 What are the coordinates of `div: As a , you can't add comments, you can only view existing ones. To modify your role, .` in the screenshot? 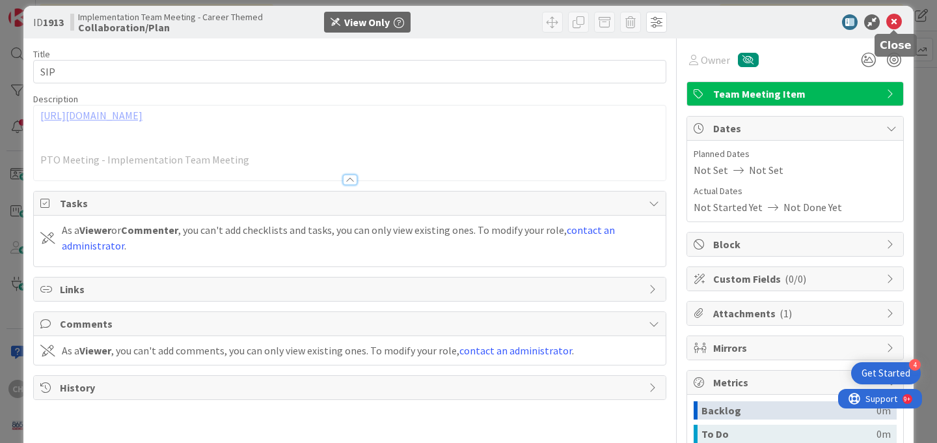 It's located at (318, 350).